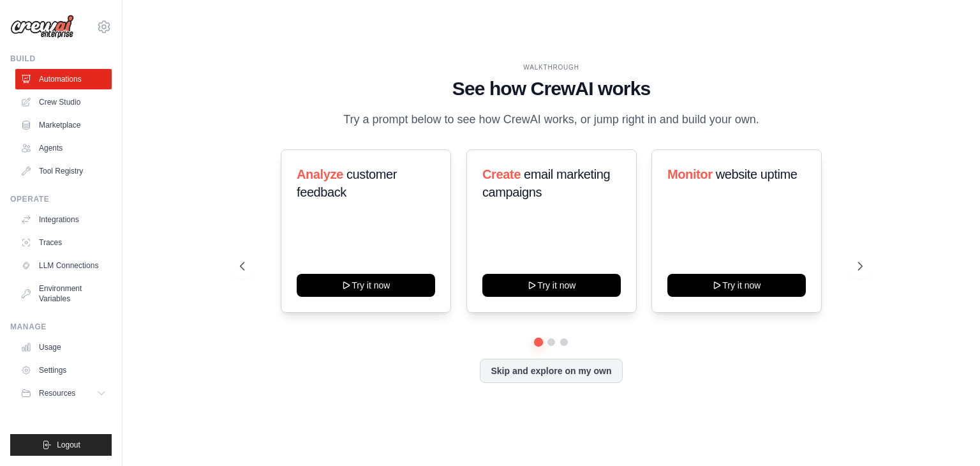 The width and height of the screenshot is (980, 466). I want to click on a: Automations, so click(63, 79).